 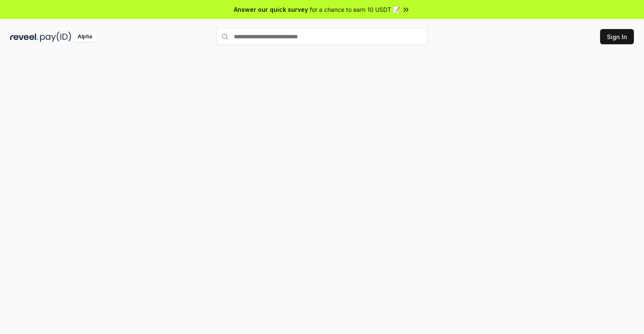 I want to click on img: pay_id, so click(x=56, y=37).